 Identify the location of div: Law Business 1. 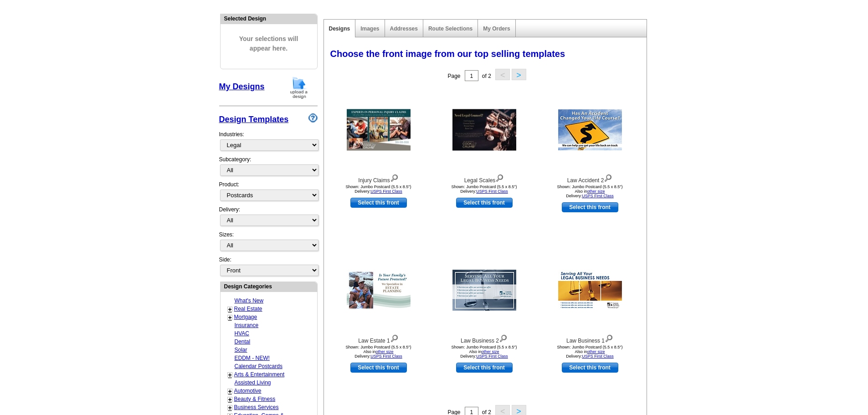
(590, 338).